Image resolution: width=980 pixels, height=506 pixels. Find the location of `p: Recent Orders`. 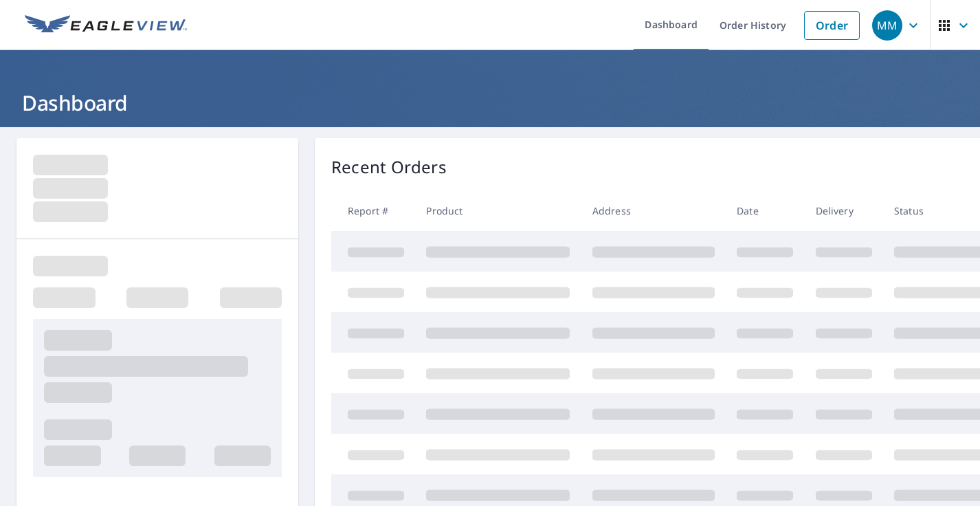

p: Recent Orders is located at coordinates (389, 167).